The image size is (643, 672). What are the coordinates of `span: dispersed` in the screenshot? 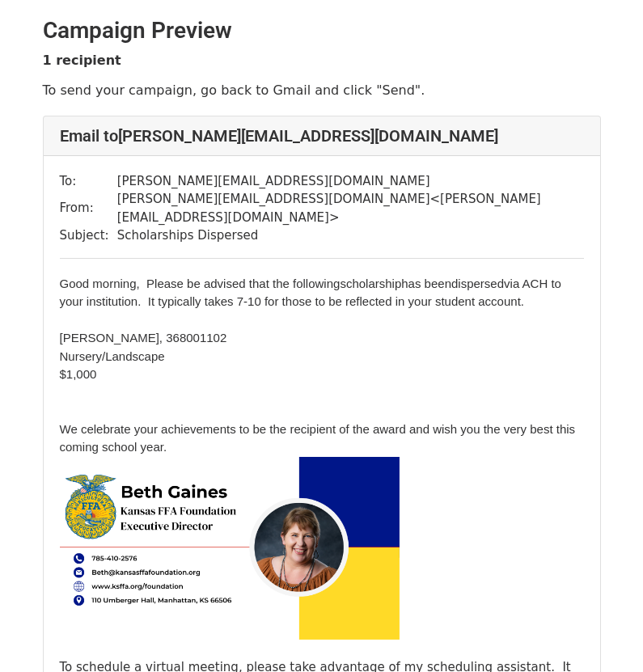 It's located at (477, 283).